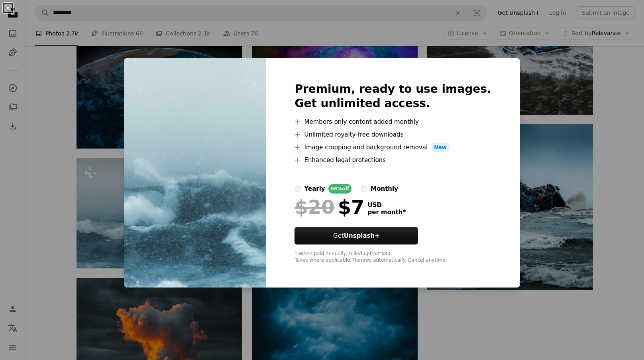 This screenshot has width=644, height=360. What do you see at coordinates (298, 189) in the screenshot?
I see `input: yearly65%off` at bounding box center [298, 189].